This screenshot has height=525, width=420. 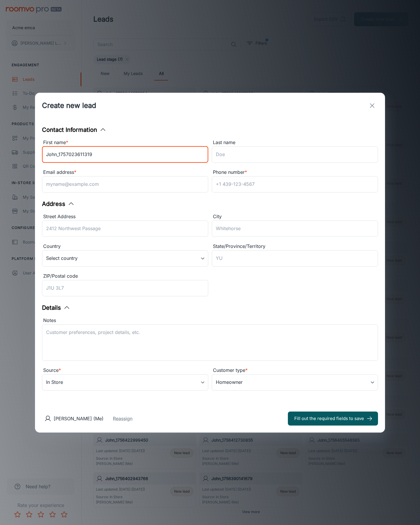 I want to click on div: In Store, so click(x=125, y=382).